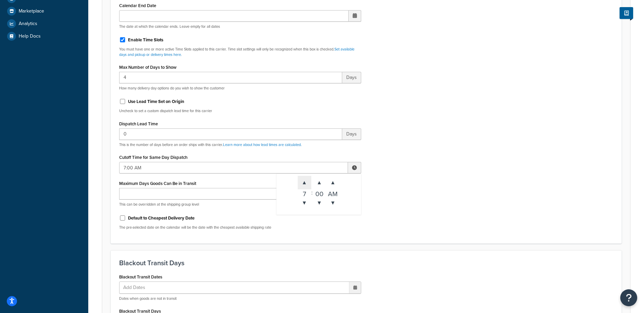  I want to click on li: Help Docs, so click(44, 36).